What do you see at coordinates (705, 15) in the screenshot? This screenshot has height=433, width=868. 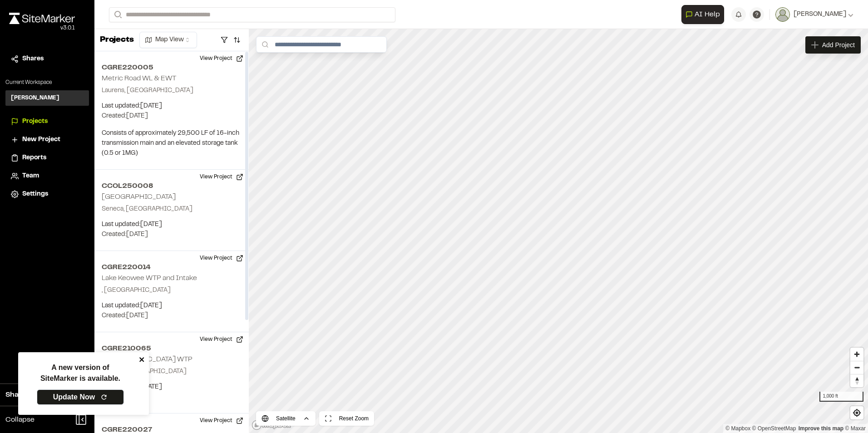 I see `div: Open AI Assistant` at bounding box center [705, 15].